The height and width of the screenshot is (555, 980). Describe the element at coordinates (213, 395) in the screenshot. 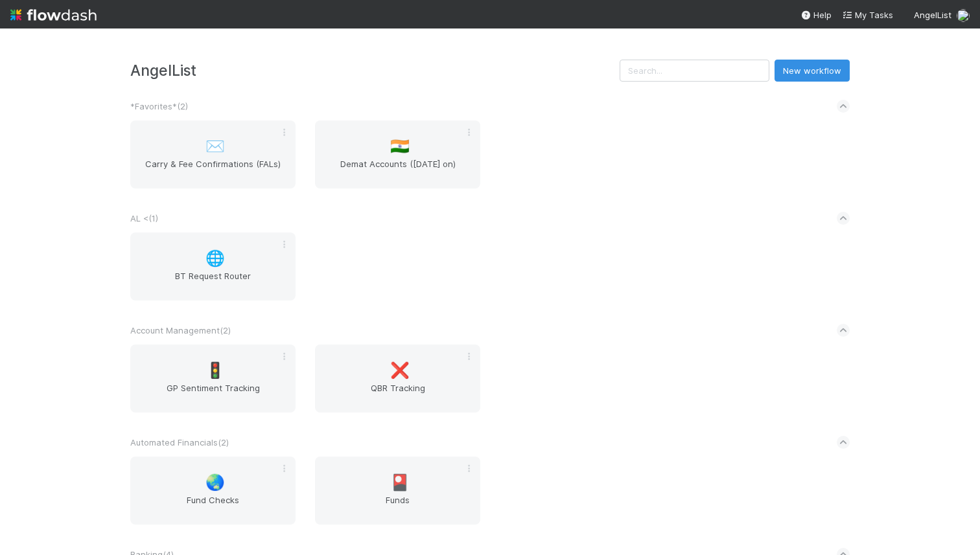

I see `span: GP Sentiment Tracking` at that location.